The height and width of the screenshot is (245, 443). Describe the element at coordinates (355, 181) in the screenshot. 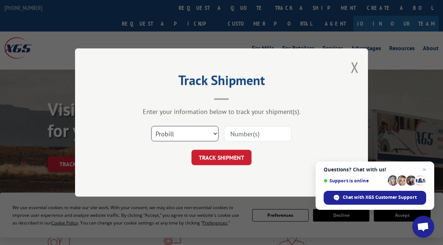

I see `span: Support is online` at that location.